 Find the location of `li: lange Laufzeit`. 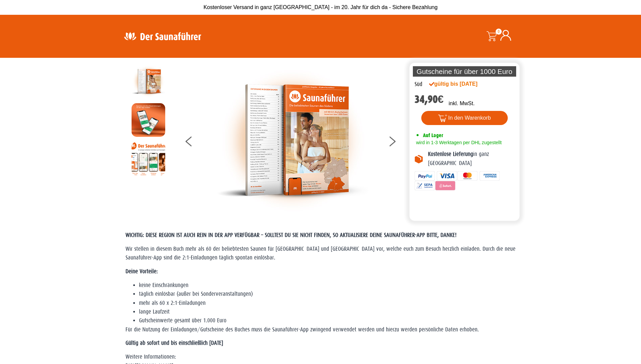

li: lange Laufzeit is located at coordinates (328, 312).